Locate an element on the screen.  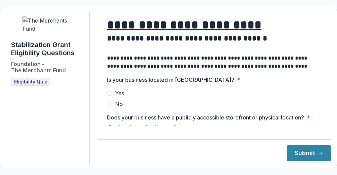
h2: Foundation - The Merchants Fund is located at coordinates (38, 67).